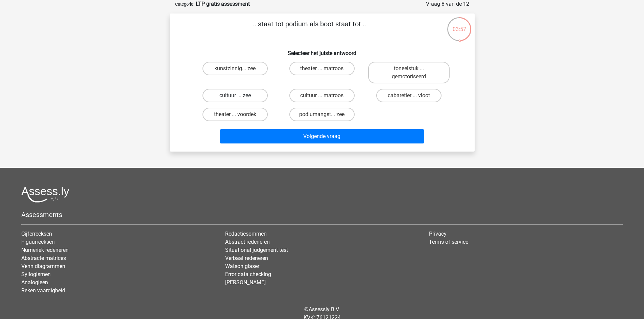  I want to click on a: Abstracte matrices, so click(44, 258).